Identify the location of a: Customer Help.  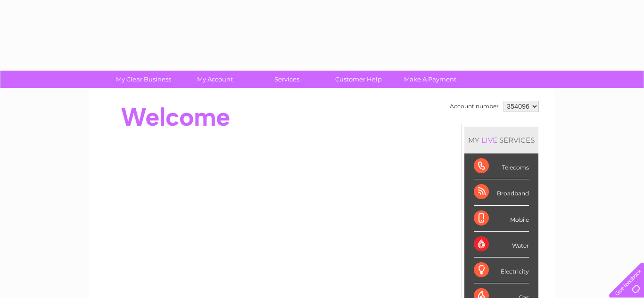
(358, 79).